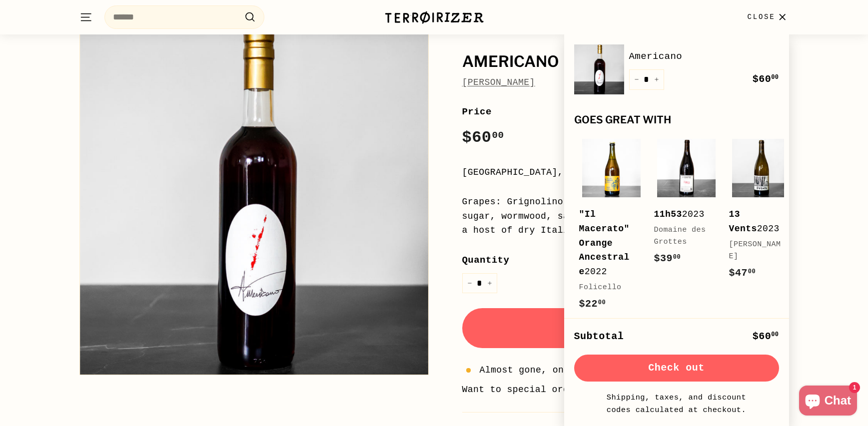 The image size is (868, 426). I want to click on img: Americano, so click(599, 69).